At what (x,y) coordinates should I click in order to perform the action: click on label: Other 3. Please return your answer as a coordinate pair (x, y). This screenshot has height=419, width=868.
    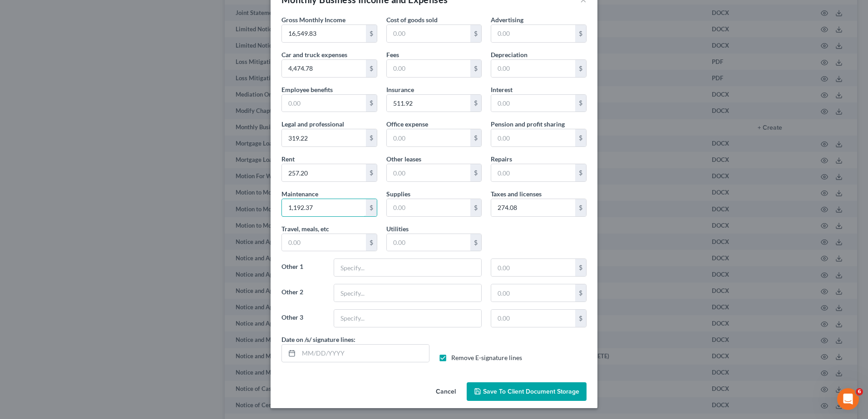
    Looking at the image, I should click on (302, 322).